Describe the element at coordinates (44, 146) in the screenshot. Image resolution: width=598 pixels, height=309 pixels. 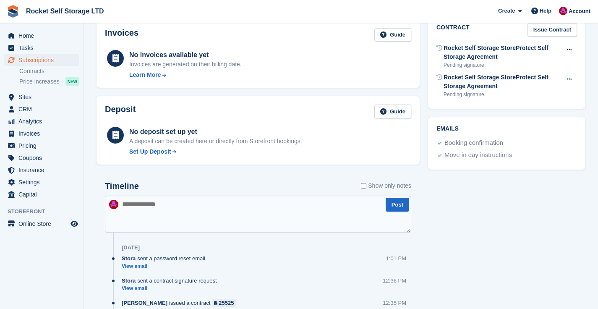
I see `span: Pricing` at that location.